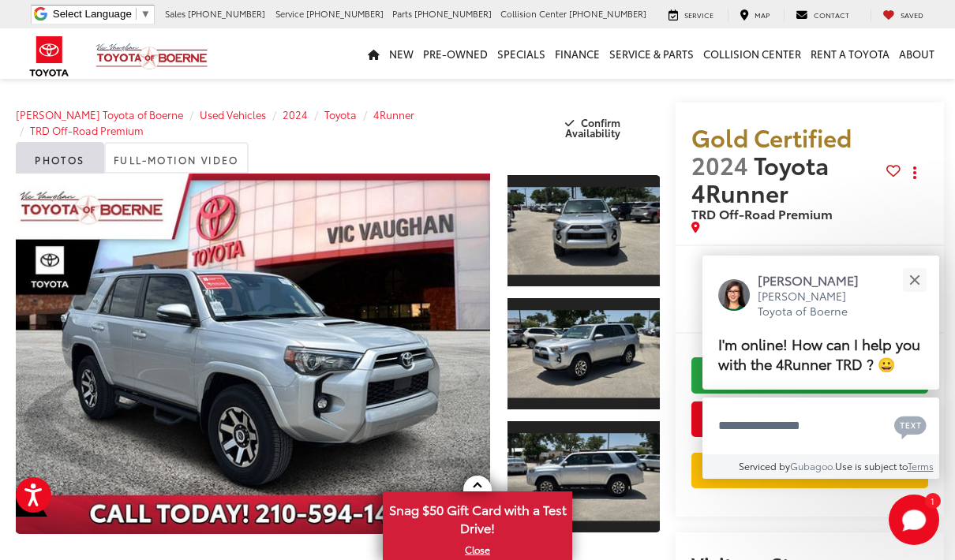 The image size is (955, 560). Describe the element at coordinates (595, 123) in the screenshot. I see `button: Confirm Availability` at that location.